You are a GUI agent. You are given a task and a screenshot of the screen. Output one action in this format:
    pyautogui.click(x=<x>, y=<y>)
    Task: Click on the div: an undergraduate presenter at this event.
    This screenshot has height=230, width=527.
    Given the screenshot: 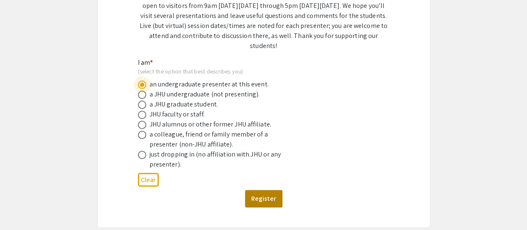 What is the action you would take?
    pyautogui.click(x=209, y=84)
    